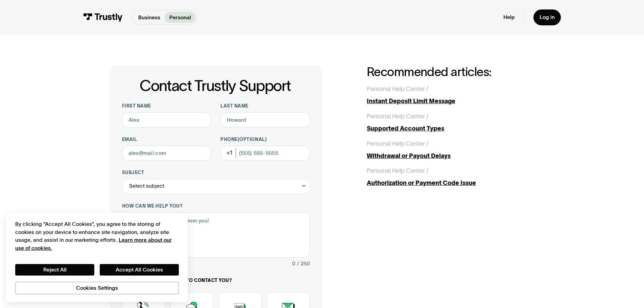 The image size is (644, 308). What do you see at coordinates (451, 183) in the screenshot?
I see `div: Authorization or Payment Code Issue` at bounding box center [451, 183].